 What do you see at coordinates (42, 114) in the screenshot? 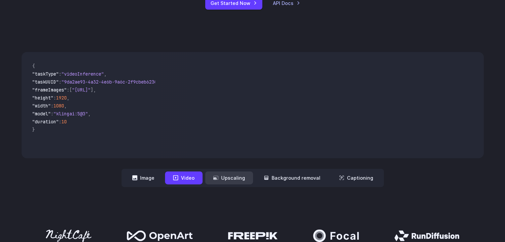
I see `span: "model"` at bounding box center [42, 114].